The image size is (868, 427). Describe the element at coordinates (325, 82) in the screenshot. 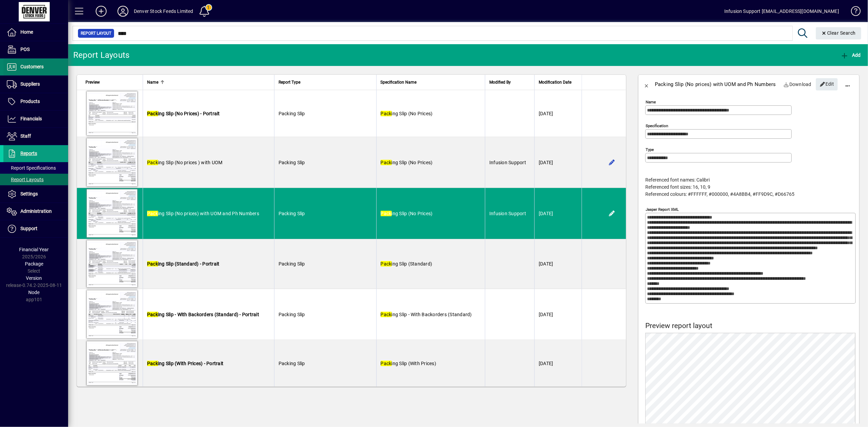

I see `div: Report Type` at that location.